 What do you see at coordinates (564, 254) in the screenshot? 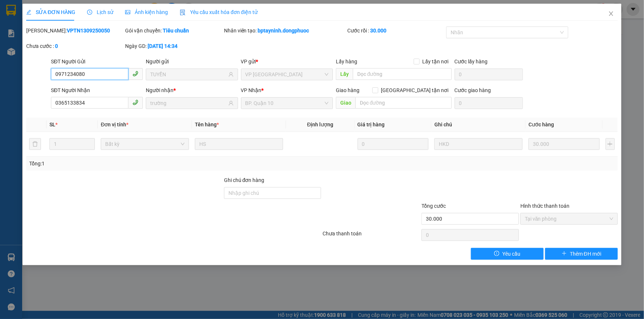
I see `span: plus` at bounding box center [564, 254].